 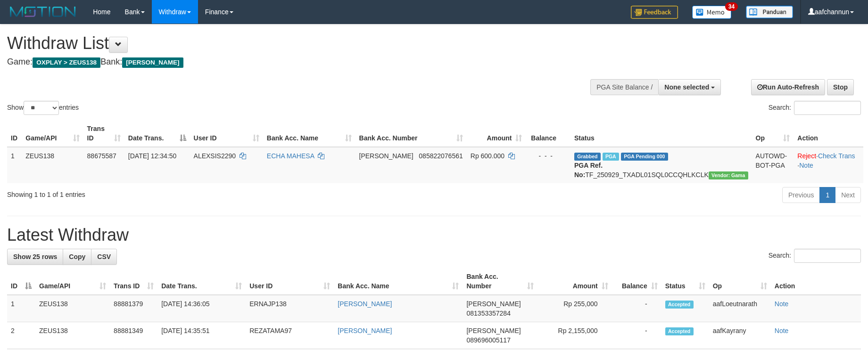 I want to click on a: Show 25 rows, so click(x=35, y=257).